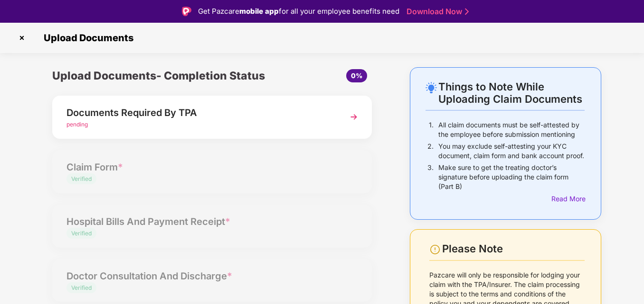 The width and height of the screenshot is (644, 304). I want to click on span: pending, so click(77, 124).